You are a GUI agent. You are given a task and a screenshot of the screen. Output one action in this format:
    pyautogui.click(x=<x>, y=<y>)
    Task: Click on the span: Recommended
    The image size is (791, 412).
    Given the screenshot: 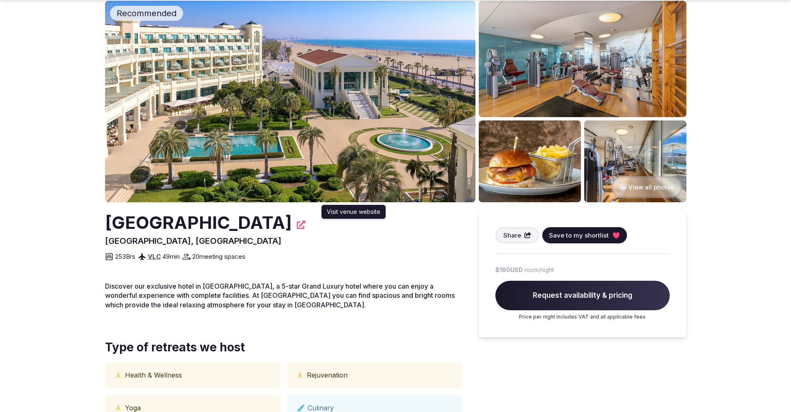 What is the action you would take?
    pyautogui.click(x=146, y=13)
    